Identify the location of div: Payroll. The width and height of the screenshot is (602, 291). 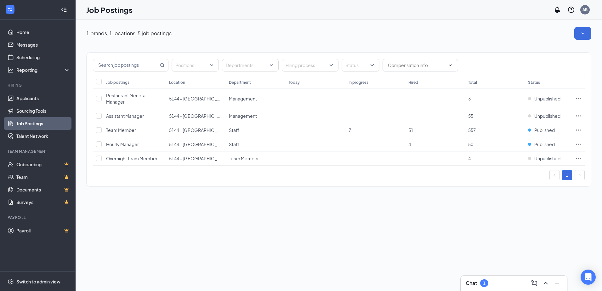
(38, 217).